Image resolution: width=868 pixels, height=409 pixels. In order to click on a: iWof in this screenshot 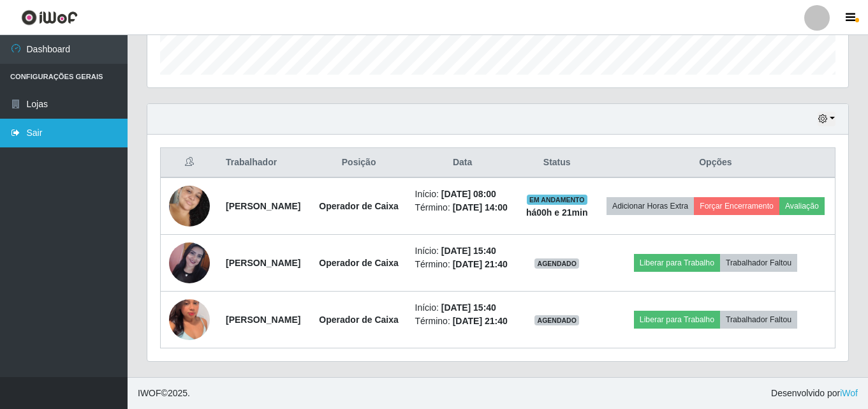, I will do `click(849, 393)`.